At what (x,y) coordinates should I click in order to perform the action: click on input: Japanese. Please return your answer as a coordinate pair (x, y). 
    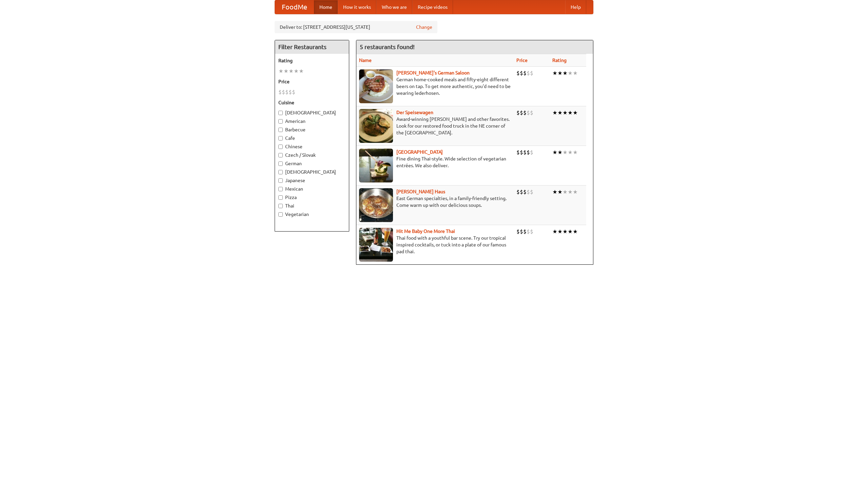
    Looking at the image, I should click on (280, 181).